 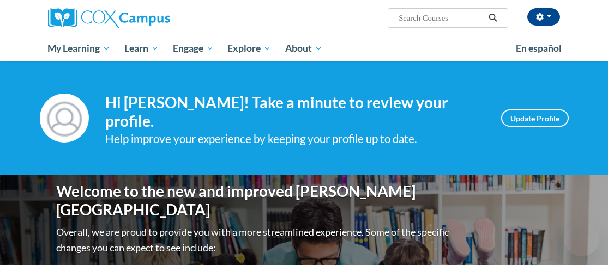 I want to click on span: Learn, so click(x=141, y=49).